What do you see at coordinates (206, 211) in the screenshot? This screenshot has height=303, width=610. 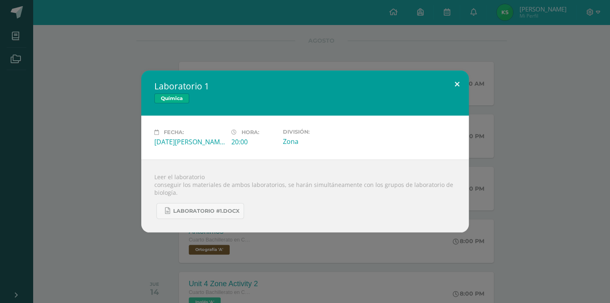 I see `span: Laboratorio #1.docx` at bounding box center [206, 211].